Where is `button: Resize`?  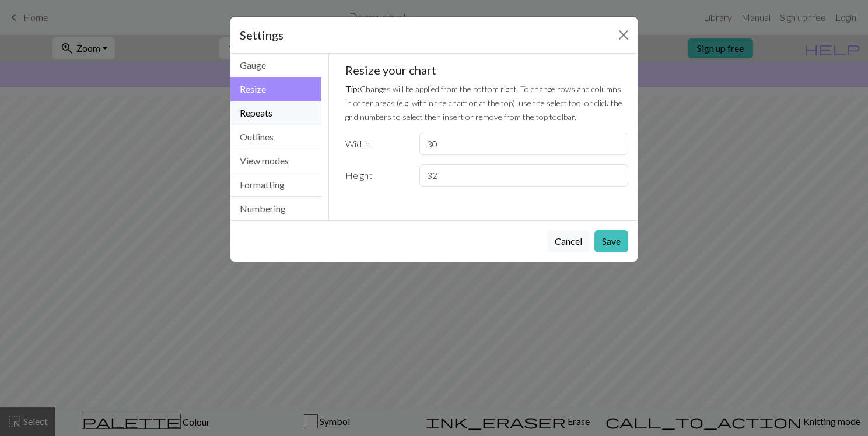 button: Resize is located at coordinates (276, 89).